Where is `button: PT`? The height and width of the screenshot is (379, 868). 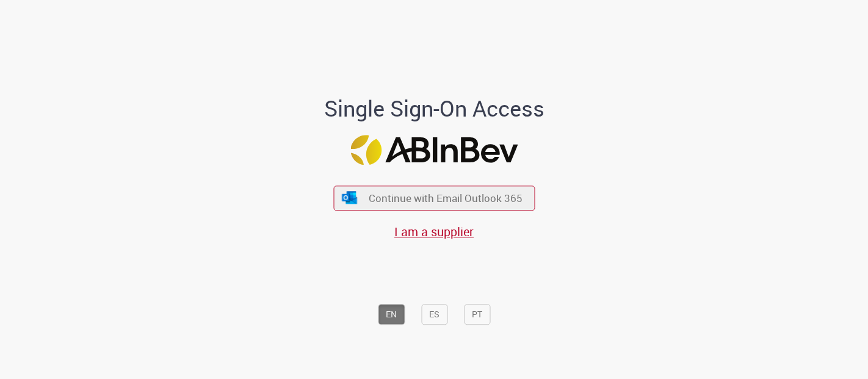 button: PT is located at coordinates (477, 315).